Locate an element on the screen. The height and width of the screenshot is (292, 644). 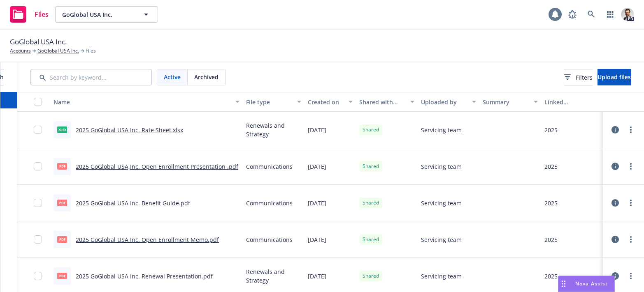
div: Name is located at coordinates (142, 102).